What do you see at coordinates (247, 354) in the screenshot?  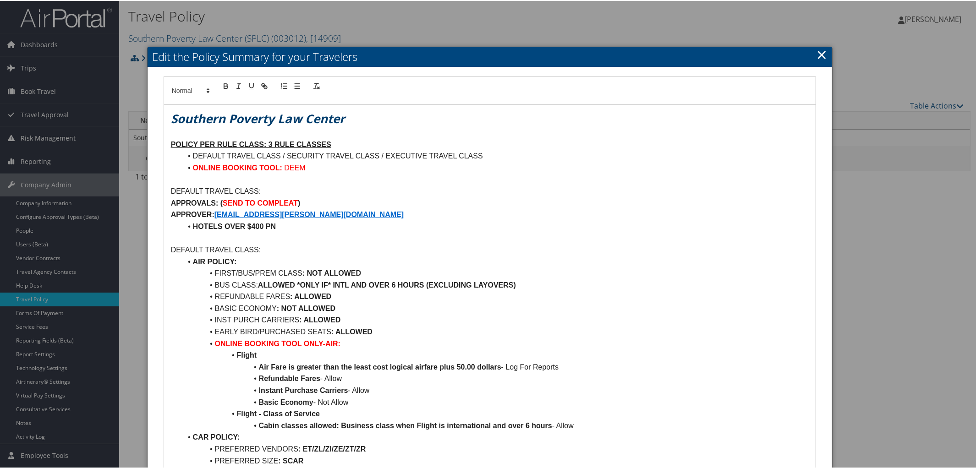 I see `strong: Flight` at bounding box center [247, 354].